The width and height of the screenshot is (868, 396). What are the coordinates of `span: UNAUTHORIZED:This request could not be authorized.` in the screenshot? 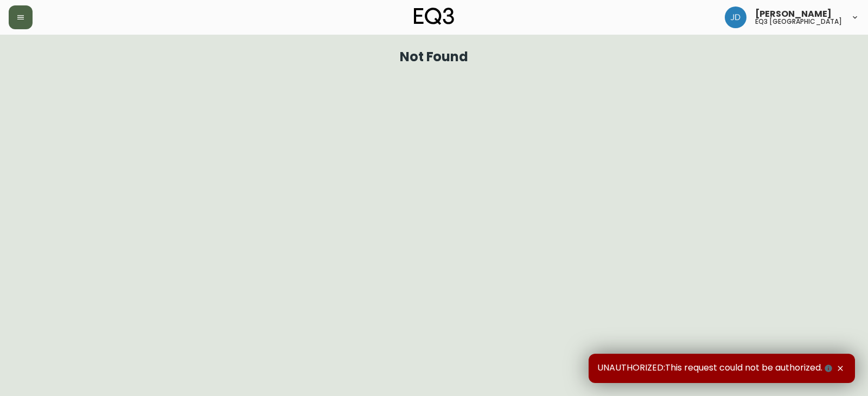 It's located at (715, 369).